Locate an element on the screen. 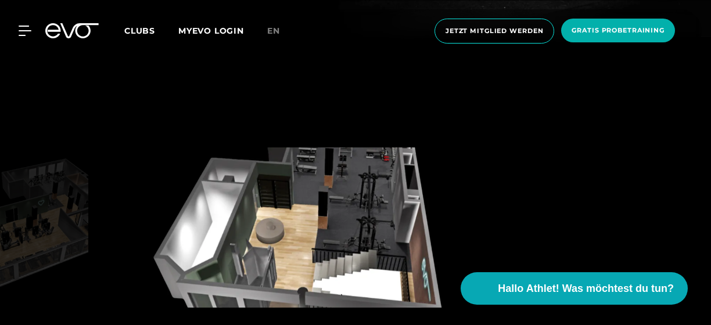 The height and width of the screenshot is (325, 711). span: Jetzt Mitglied werden is located at coordinates (494, 31).